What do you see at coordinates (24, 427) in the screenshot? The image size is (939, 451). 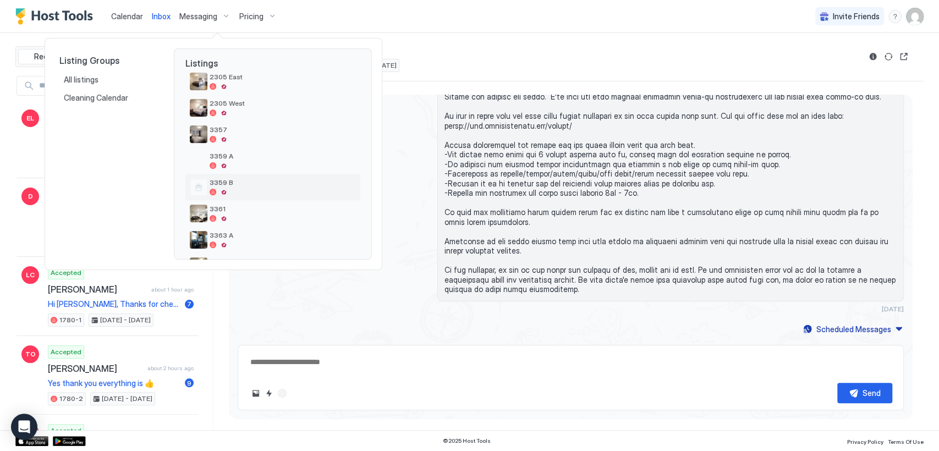 I see `div: Open Intercom Messenger` at bounding box center [24, 427].